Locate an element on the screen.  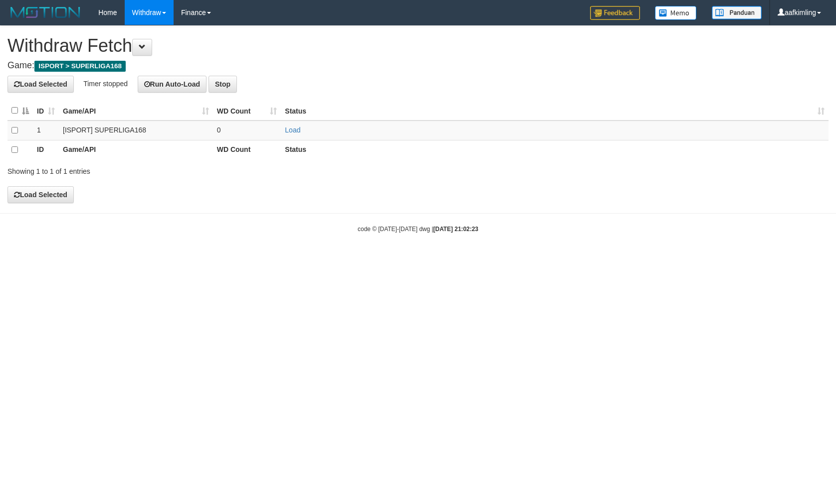
span: 0 is located at coordinates (219, 130).